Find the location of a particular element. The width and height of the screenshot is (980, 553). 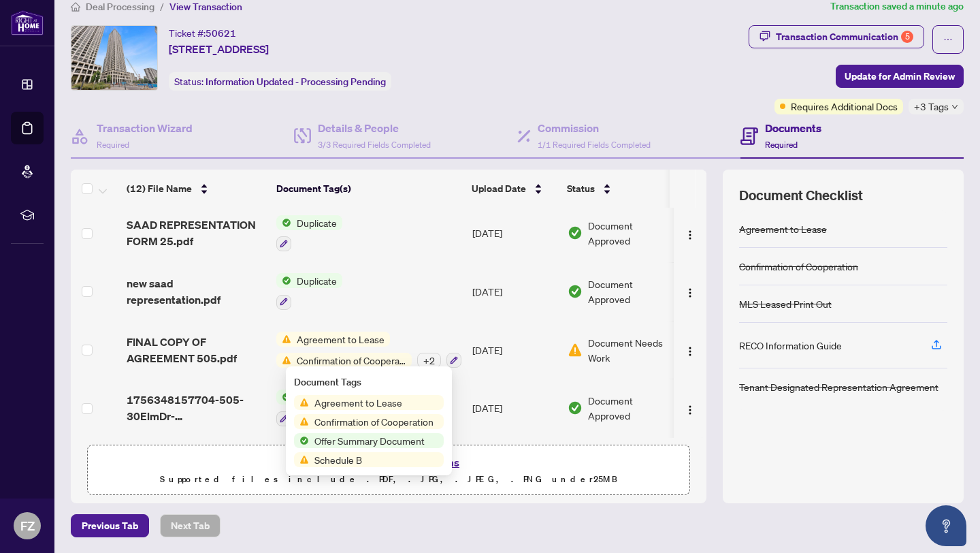

span: Drag & Drop or is located at coordinates (389, 462).